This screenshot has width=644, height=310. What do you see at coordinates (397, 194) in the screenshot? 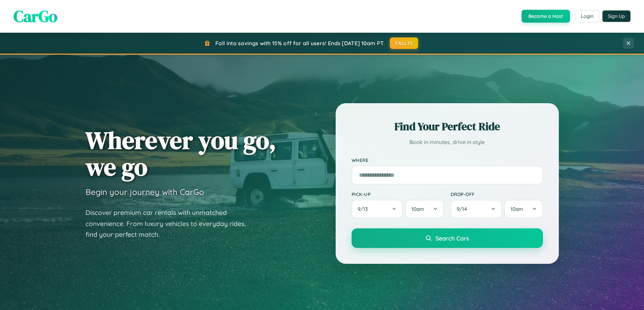
I see `label: Pick-up` at bounding box center [397, 194].